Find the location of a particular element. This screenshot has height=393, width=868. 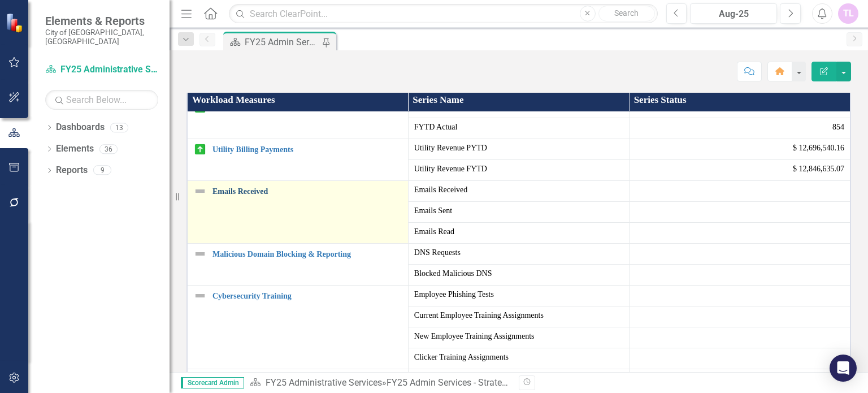

span: FYTD Actual is located at coordinates (519, 127).